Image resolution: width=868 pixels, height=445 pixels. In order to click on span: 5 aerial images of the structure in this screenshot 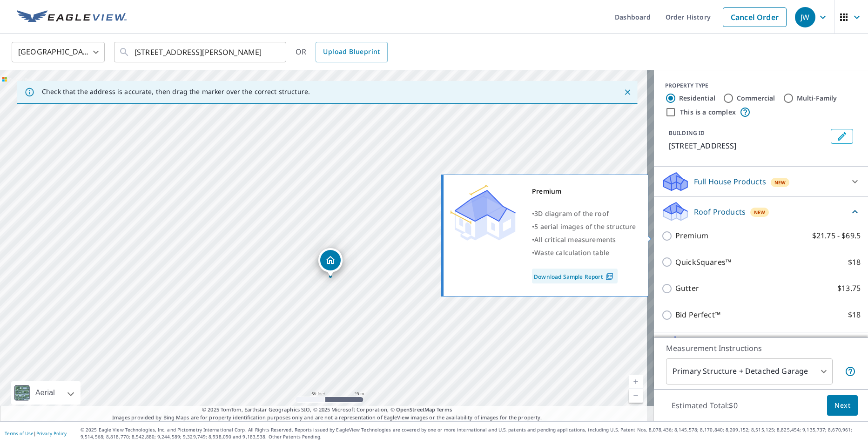, I will do `click(585, 226)`.